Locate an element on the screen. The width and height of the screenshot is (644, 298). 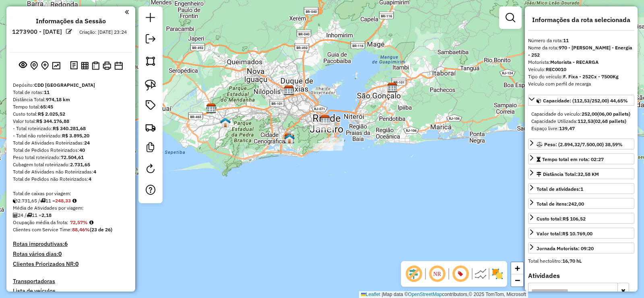
a: Zoom out is located at coordinates (517, 281).